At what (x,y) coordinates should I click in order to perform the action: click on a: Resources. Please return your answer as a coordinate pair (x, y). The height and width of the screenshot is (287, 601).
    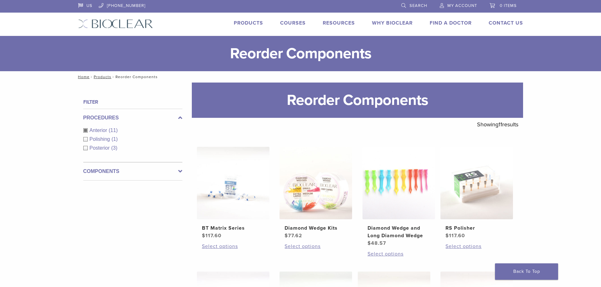
    Looking at the image, I should click on (339, 23).